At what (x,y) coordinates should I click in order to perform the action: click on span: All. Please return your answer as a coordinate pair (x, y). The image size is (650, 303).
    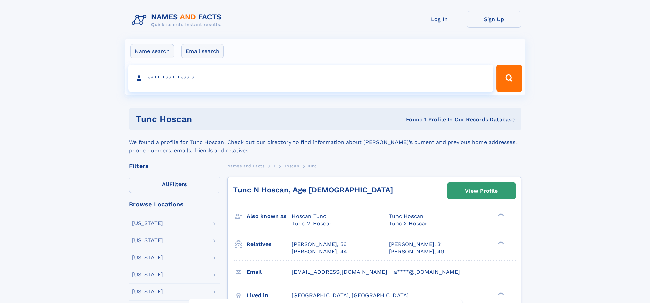
    Looking at the image, I should click on (165, 184).